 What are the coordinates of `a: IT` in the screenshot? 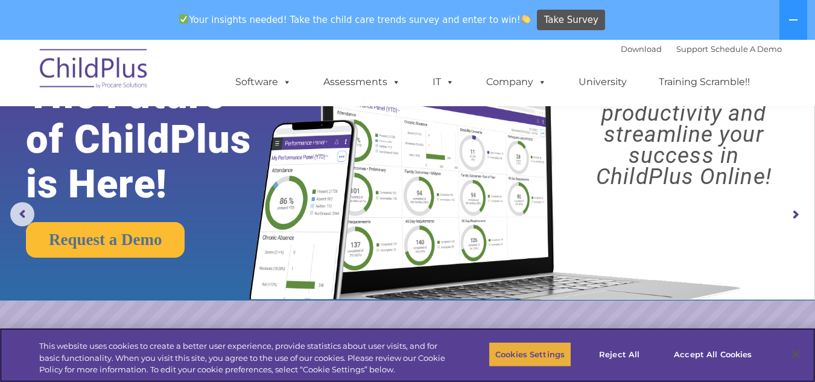 It's located at (444, 82).